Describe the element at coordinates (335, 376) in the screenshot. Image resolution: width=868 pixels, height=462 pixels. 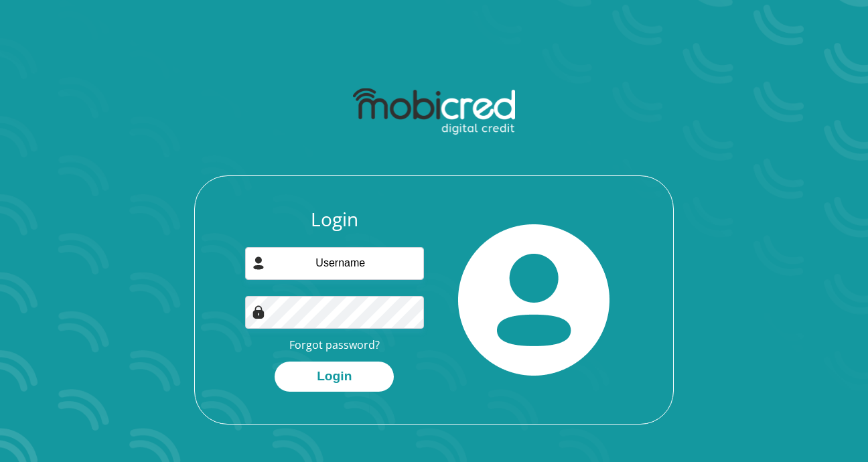
I see `button: Login` at that location.